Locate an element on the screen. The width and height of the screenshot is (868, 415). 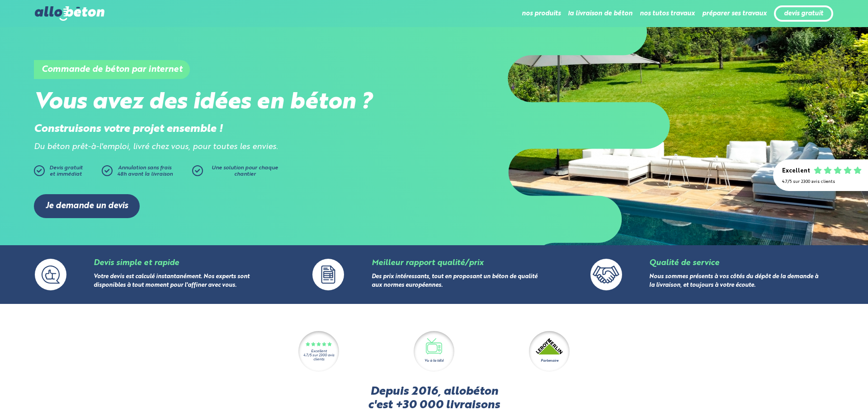
div: Vu à la télé is located at coordinates (434, 361).